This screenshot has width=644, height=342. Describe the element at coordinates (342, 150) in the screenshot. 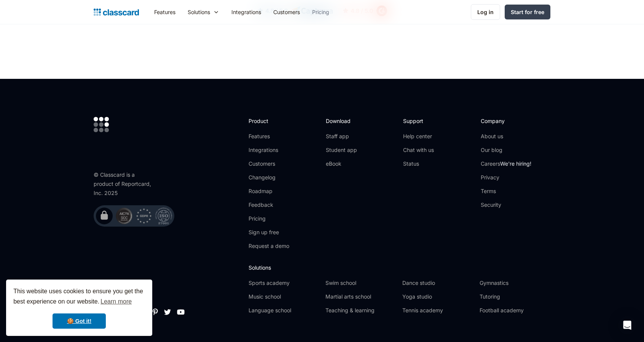

I see `a: Student app` at that location.